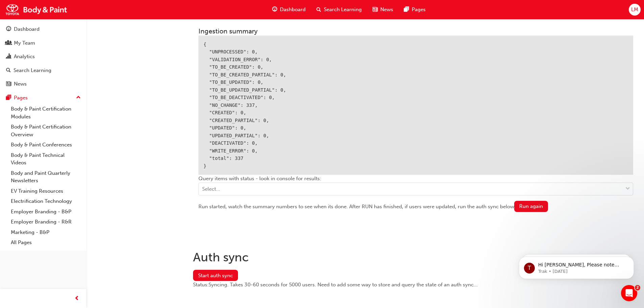 Image resolution: width=644 pixels, height=308 pixels. What do you see at coordinates (46, 177) in the screenshot?
I see `a: Body and Paint Quarterly Newsletters` at bounding box center [46, 177].